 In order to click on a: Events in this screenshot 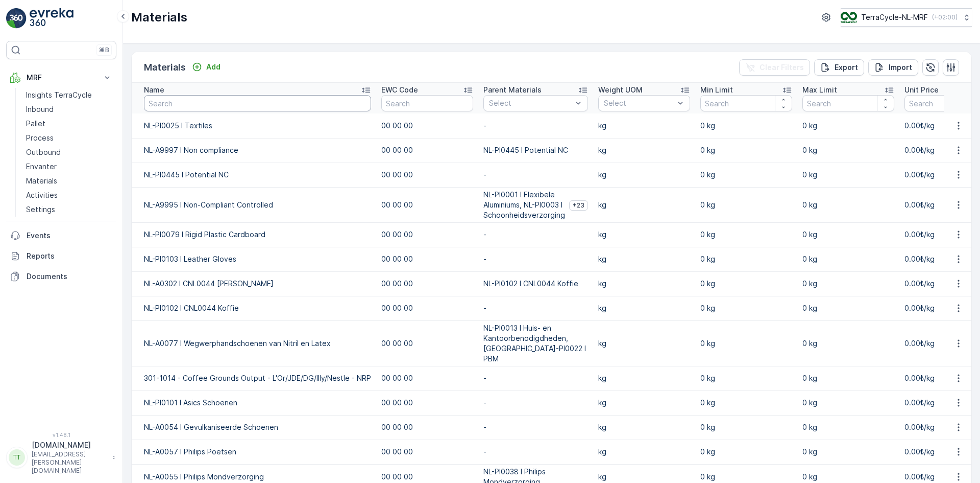, I will do `click(61, 235)`.